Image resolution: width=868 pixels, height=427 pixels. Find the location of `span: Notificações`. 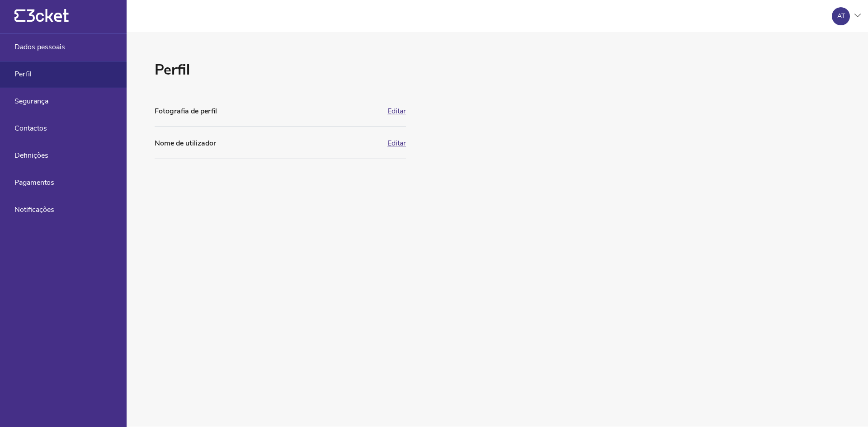

span: Notificações is located at coordinates (34, 209).